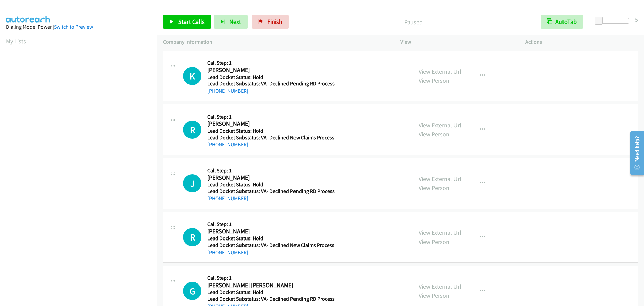 The image size is (644, 306). I want to click on a: Start Calls, so click(187, 22).